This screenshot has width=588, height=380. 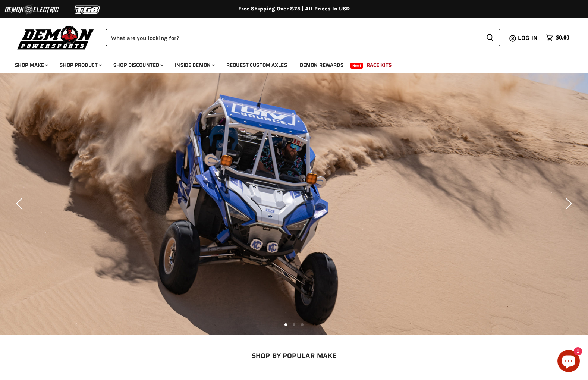 What do you see at coordinates (288, 64) in the screenshot?
I see `ul: Main menu` at bounding box center [288, 64].